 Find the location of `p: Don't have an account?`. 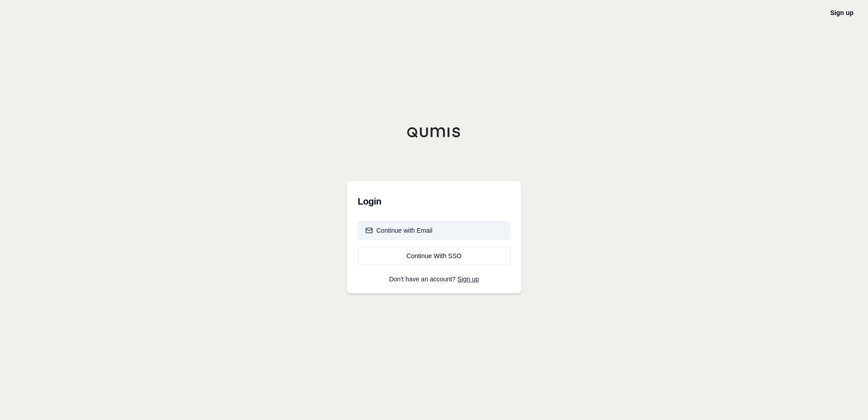

p: Don't have an account? is located at coordinates (434, 279).